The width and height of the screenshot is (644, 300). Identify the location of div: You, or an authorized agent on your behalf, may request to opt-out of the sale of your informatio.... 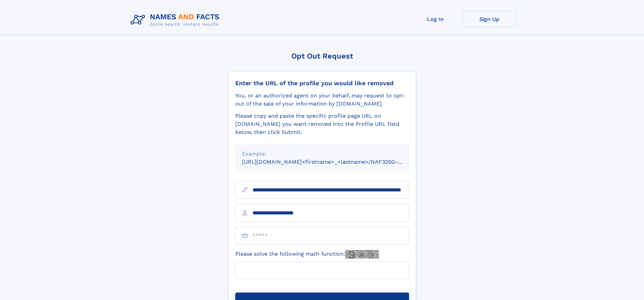
(322, 100).